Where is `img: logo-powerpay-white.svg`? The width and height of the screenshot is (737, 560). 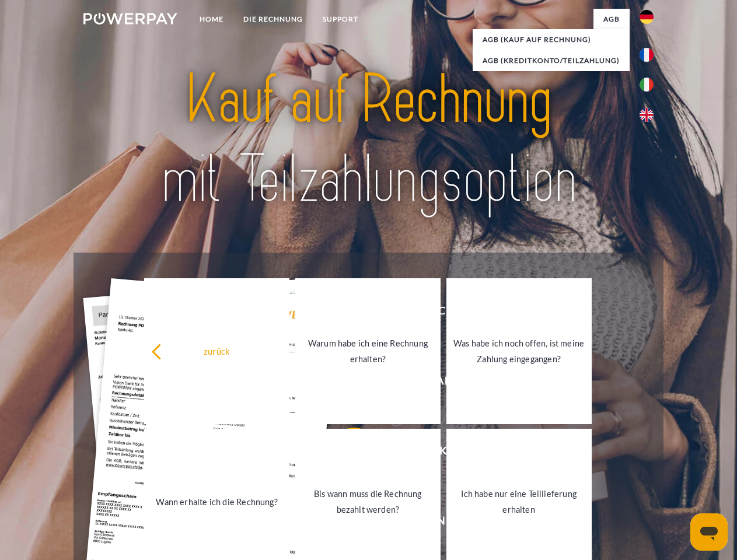
img: logo-powerpay-white.svg is located at coordinates (130, 19).